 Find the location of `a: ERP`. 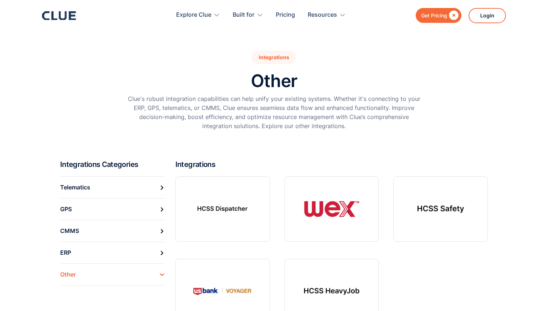

a: ERP is located at coordinates (112, 252).